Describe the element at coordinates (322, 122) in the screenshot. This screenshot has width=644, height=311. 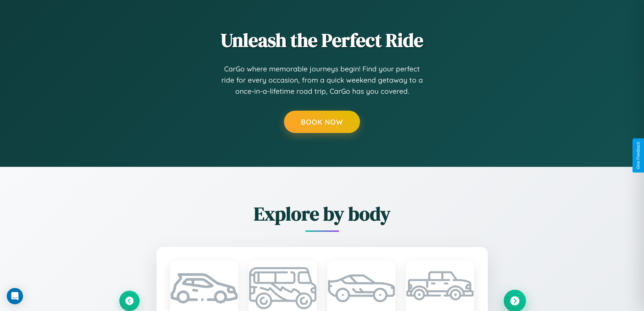
I see `button: Book Now` at that location.